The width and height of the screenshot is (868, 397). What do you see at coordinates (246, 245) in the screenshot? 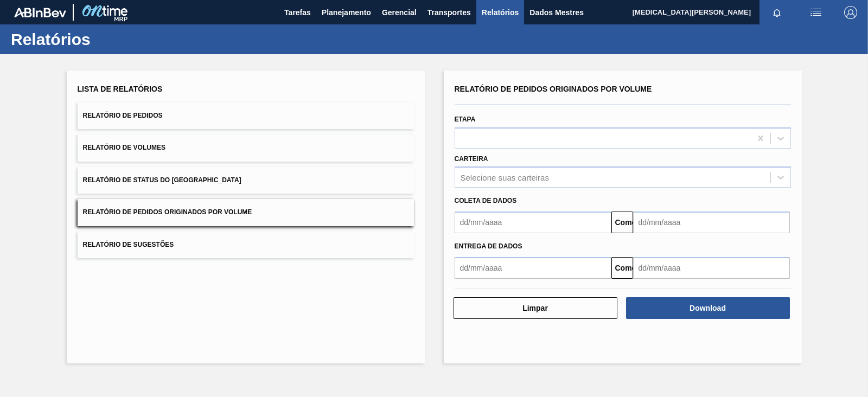
I see `button: Relatório de Sugestões` at bounding box center [246, 245].